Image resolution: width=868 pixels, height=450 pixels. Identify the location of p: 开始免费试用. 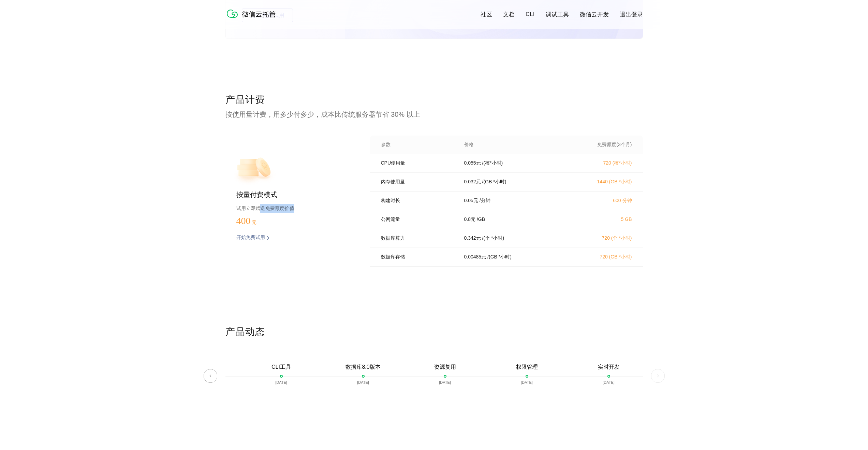
(251, 238).